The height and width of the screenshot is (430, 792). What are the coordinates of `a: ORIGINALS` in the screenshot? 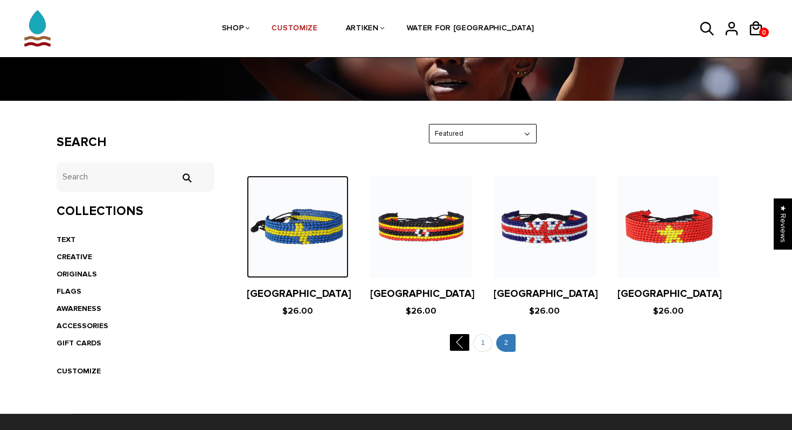 It's located at (76, 274).